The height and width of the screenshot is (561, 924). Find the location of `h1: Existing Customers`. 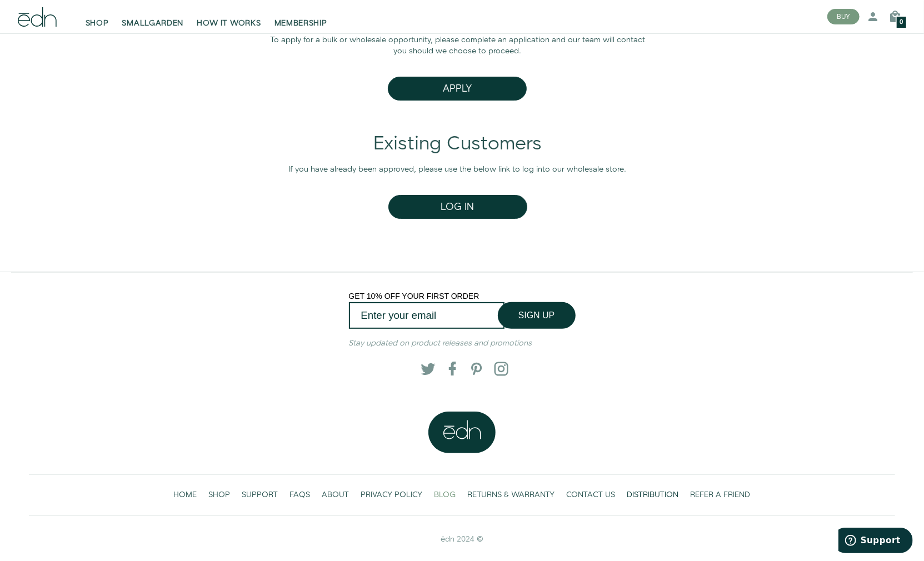

h1: Existing Customers is located at coordinates (458, 144).